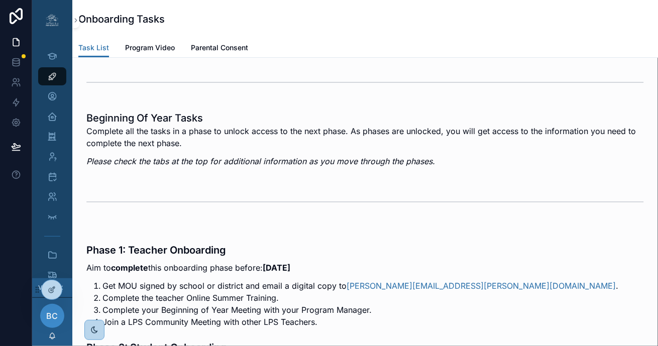 This screenshot has width=658, height=346. I want to click on em: Please check the tabs at the top for additional information as you move through the phases., so click(261, 161).